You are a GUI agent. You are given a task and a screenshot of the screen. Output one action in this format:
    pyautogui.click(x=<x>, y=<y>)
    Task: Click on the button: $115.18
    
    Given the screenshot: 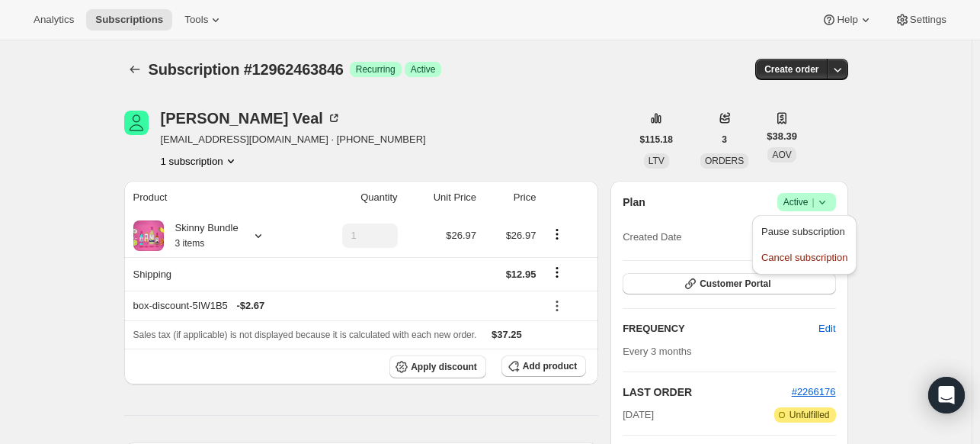 What is the action you would take?
    pyautogui.click(x=656, y=140)
    